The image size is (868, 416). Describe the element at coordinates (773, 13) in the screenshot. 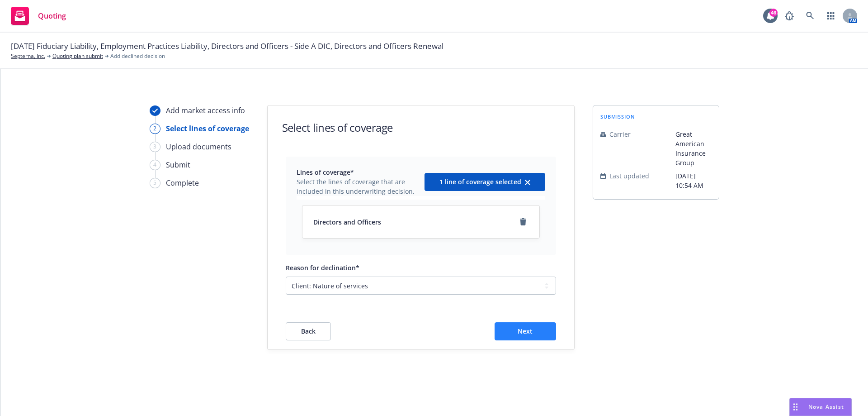

I see `div: 46` at that location.